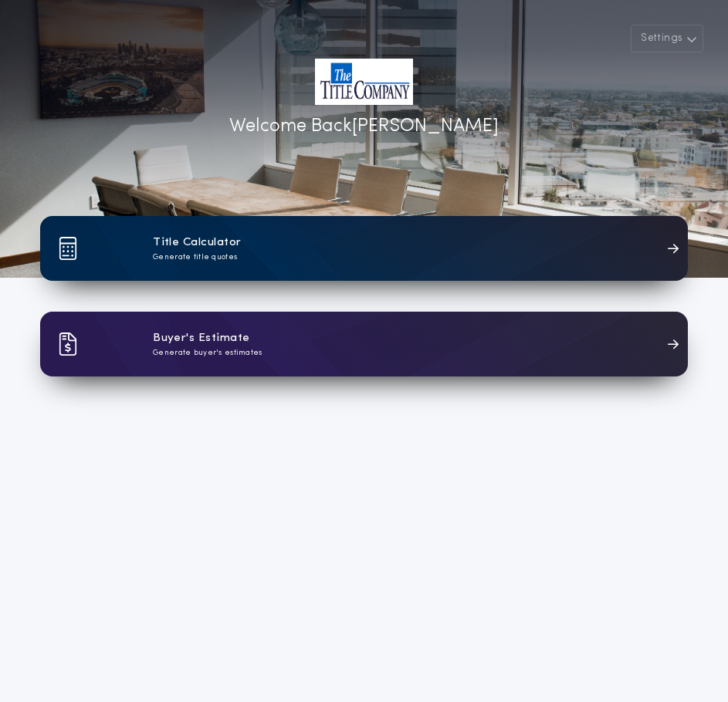 Image resolution: width=728 pixels, height=702 pixels. What do you see at coordinates (208, 353) in the screenshot?
I see `p: Generate buyer's estimates` at bounding box center [208, 353].